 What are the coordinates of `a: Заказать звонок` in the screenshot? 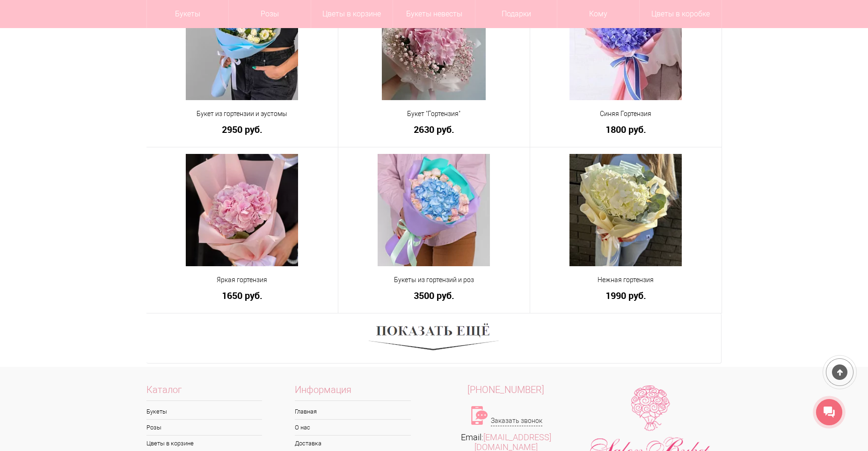 It's located at (516, 421).